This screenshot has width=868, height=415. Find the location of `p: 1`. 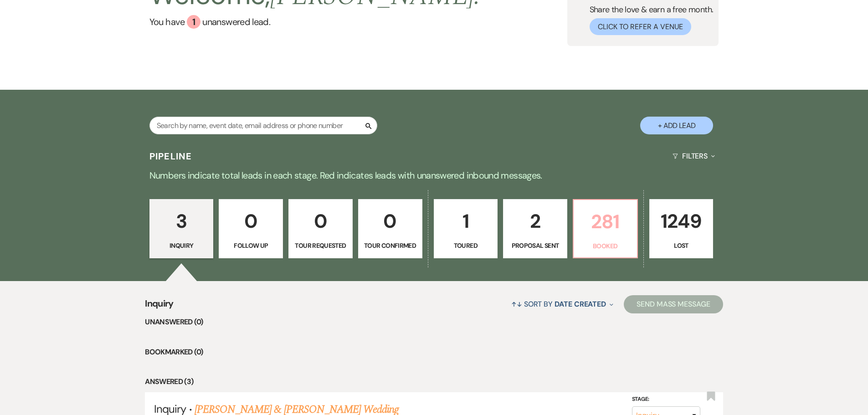

p: 1 is located at coordinates (466, 221).